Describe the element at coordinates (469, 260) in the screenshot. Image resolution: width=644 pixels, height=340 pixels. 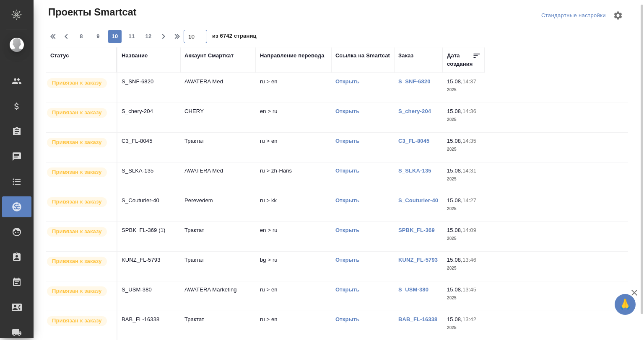
I see `p: 13:46` at that location.